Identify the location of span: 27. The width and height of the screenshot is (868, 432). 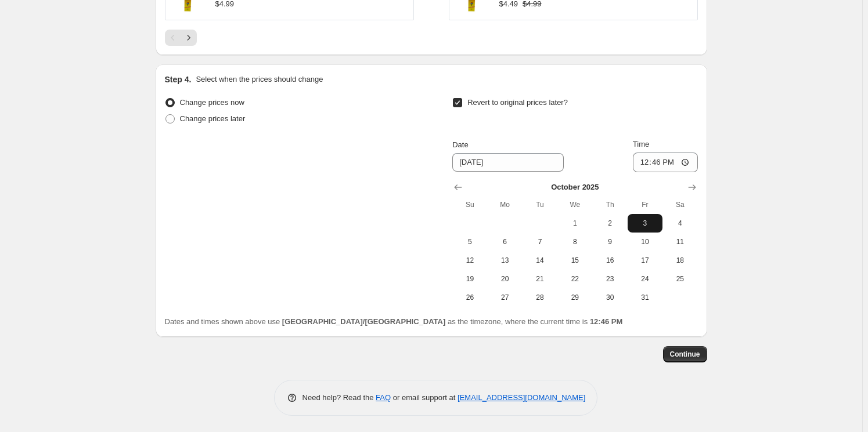
(505, 298).